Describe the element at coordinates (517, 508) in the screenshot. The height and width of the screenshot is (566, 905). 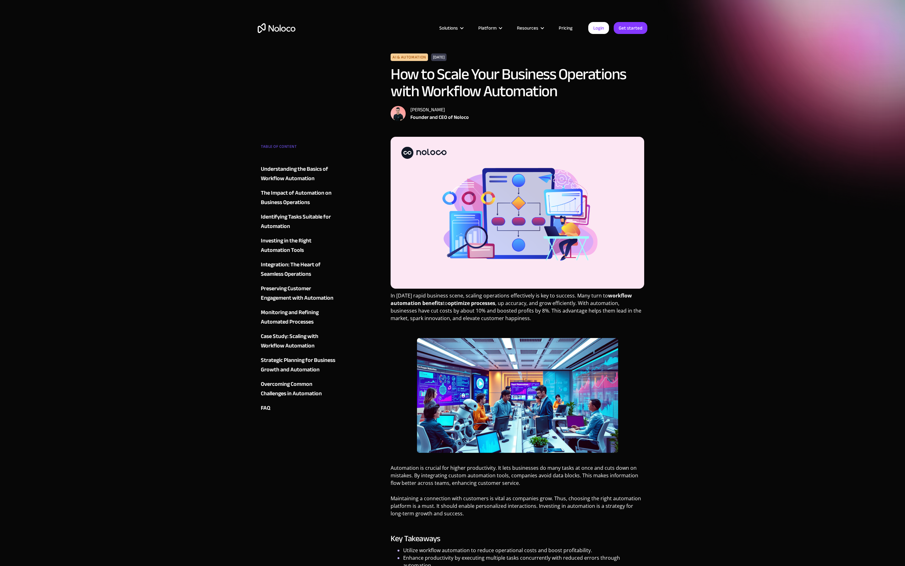
I see `p: Maintaining a connection with customers is vital as companies grow. Thus, choosing the right auto...` at that location.